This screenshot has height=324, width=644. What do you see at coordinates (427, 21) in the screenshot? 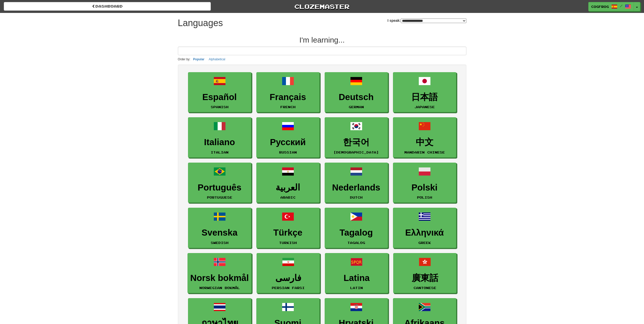
I see `label: I speak:` at bounding box center [427, 21].